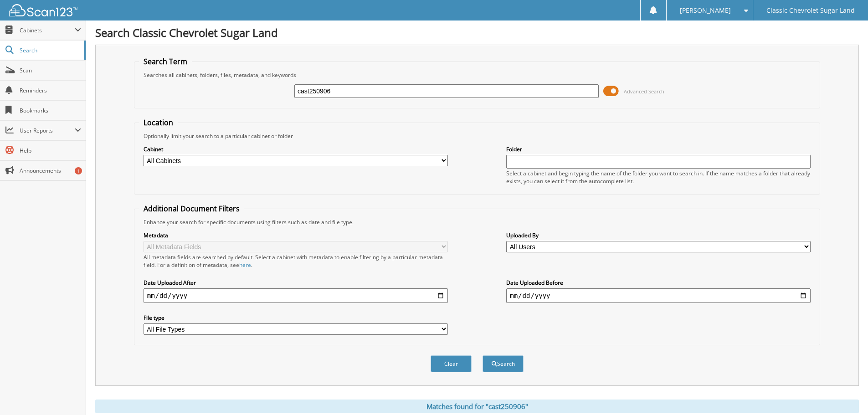 This screenshot has height=415, width=868. What do you see at coordinates (658, 295) in the screenshot?
I see `input: end` at bounding box center [658, 295].